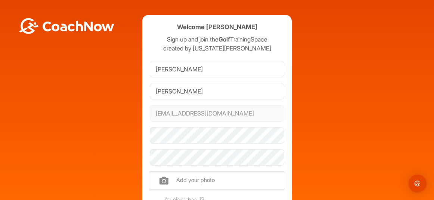  I want to click on p: Sign up and join the TrainingSpace, so click(217, 39).